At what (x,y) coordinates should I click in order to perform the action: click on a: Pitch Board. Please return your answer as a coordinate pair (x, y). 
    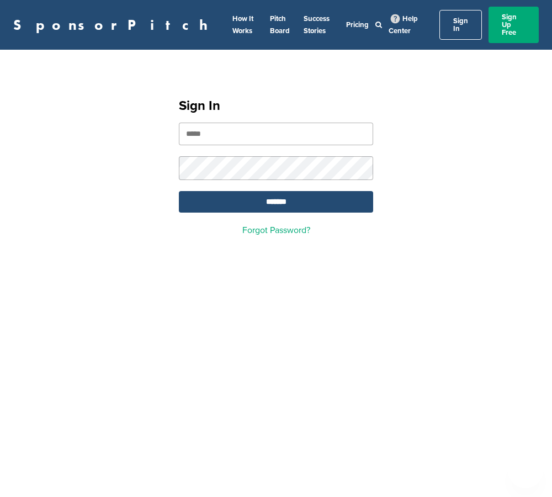
    Looking at the image, I should click on (280, 25).